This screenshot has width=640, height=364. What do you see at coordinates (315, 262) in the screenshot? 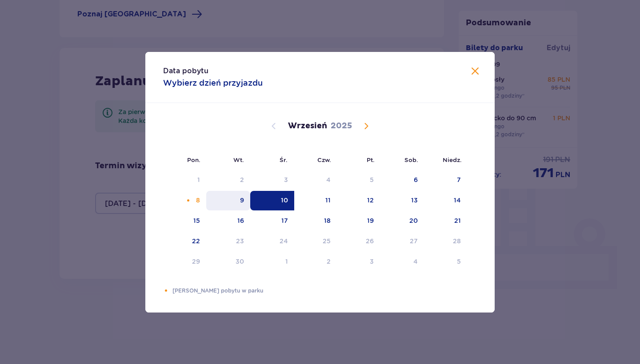
I see `td: Not available. czwartek, 2 października 2025` at bounding box center [315, 262].